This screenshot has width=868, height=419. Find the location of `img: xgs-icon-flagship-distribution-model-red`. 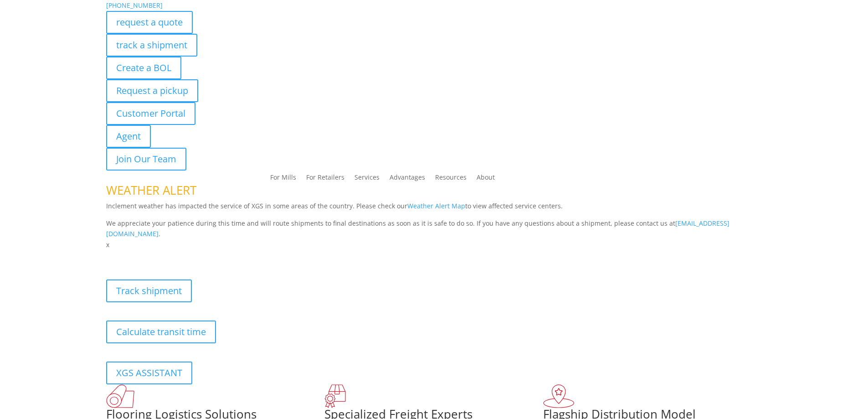

img: xgs-icon-flagship-distribution-model-red is located at coordinates (558, 396).